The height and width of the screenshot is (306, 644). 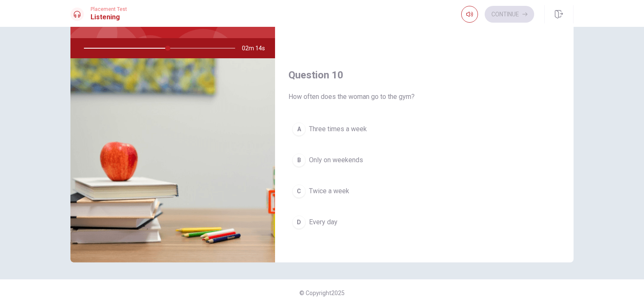 I want to click on button: BOnly on weekends, so click(x=425, y=160).